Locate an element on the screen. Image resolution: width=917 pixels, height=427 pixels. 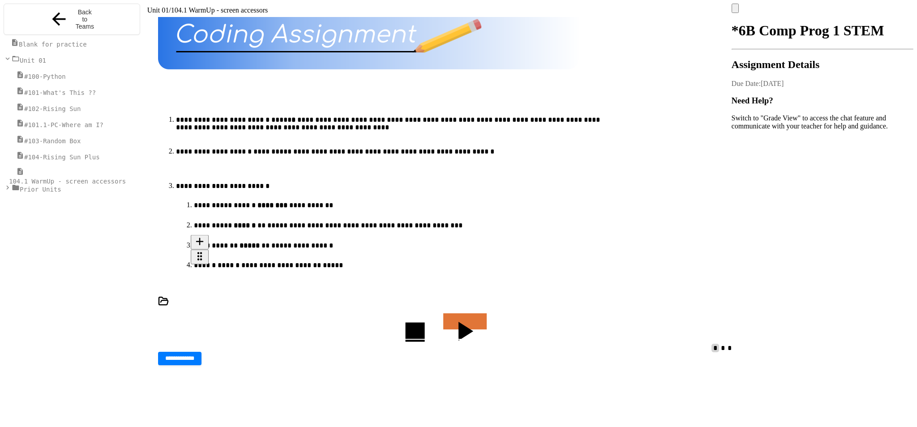
span: #104-Rising Sun Plus is located at coordinates (62, 157).